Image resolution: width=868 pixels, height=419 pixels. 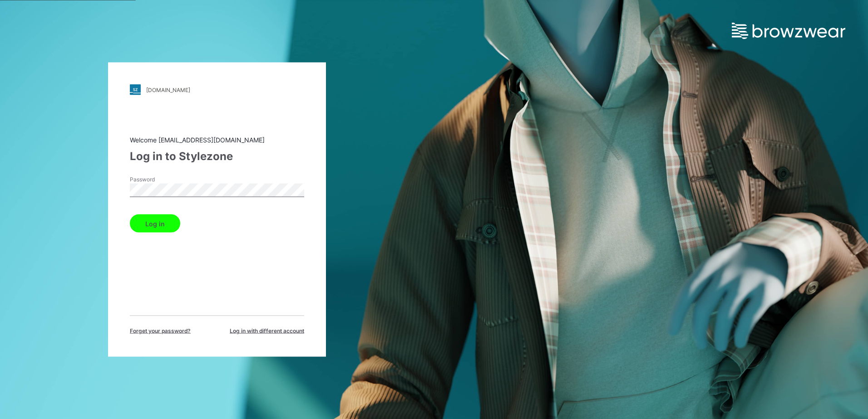 I want to click on img: browzwear-logo.e42bd6dac1945053ebaf764b6aa21510.svg, so click(x=789, y=30).